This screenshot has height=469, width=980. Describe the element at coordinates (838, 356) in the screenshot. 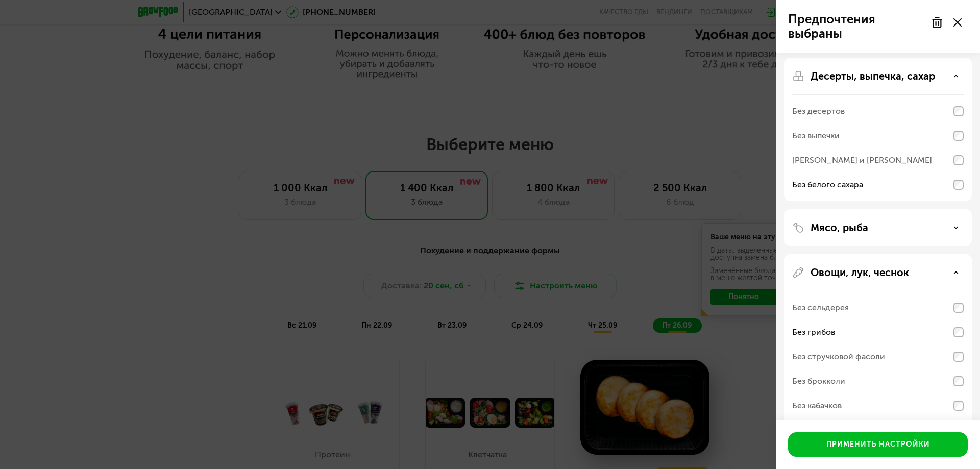

I see `div: Без стручковой фасоли` at that location.